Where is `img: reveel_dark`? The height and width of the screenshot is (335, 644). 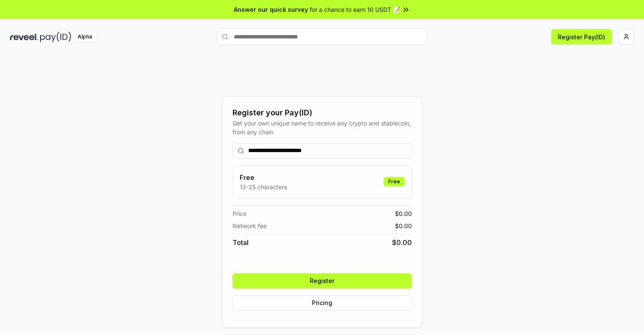 img: reveel_dark is located at coordinates (24, 37).